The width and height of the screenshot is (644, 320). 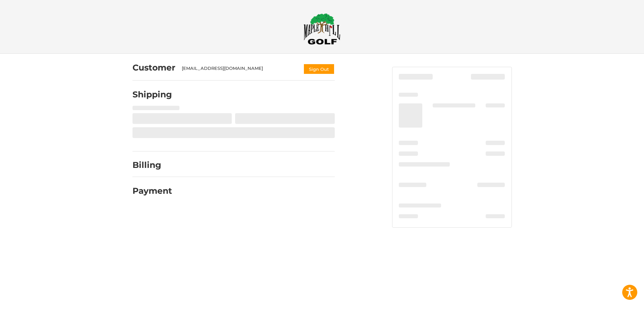 What do you see at coordinates (153, 190) in the screenshot?
I see `h2: Payment` at bounding box center [153, 190].